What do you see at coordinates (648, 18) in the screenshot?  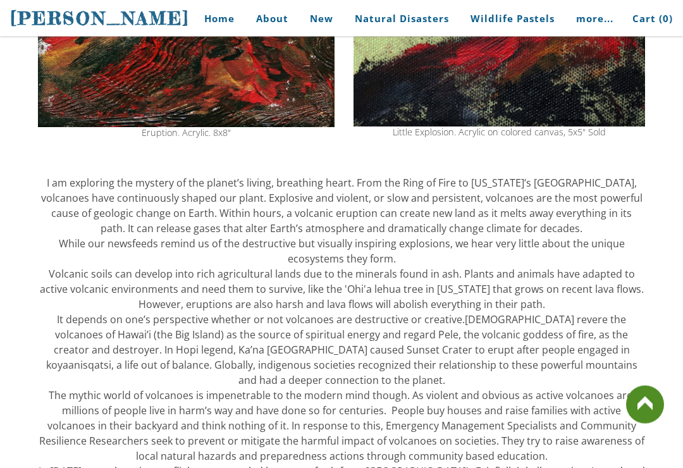 I see `a: Cart (0)` at bounding box center [648, 18].